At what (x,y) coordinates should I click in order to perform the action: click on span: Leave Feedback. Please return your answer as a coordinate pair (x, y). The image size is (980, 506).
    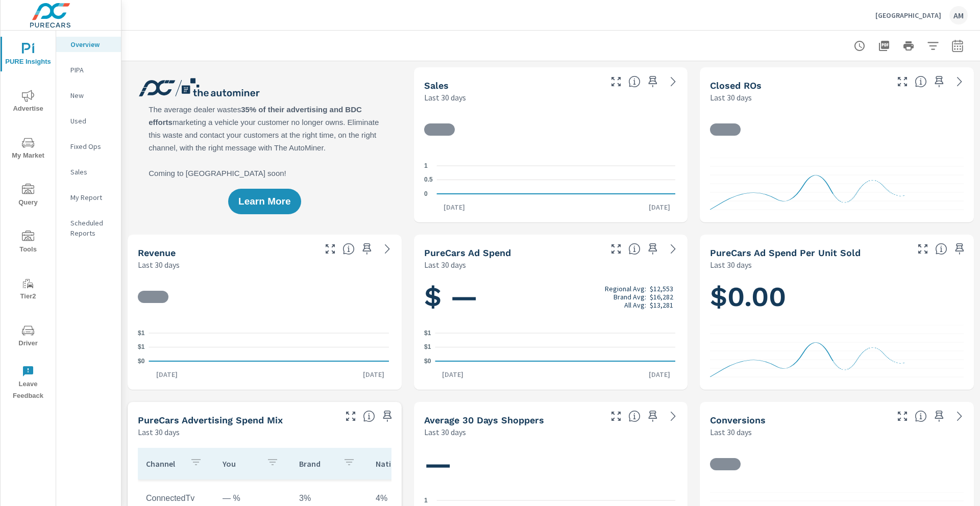
    Looking at the image, I should click on (28, 384).